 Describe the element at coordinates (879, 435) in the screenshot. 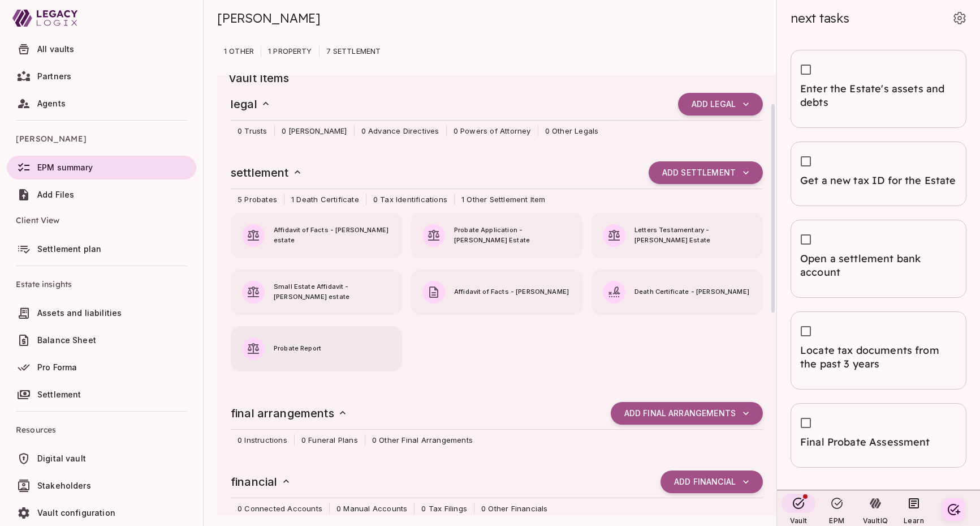

I see `div: Final Probate Assessment` at that location.